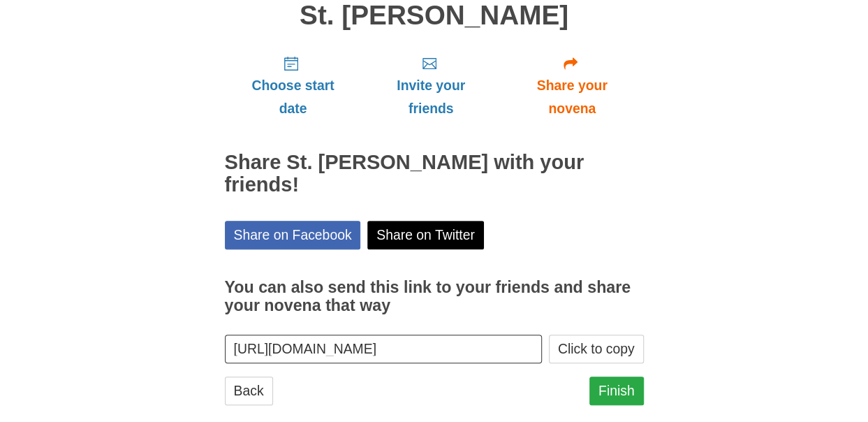 Image resolution: width=868 pixels, height=422 pixels. I want to click on span: Choose start date, so click(294, 97).